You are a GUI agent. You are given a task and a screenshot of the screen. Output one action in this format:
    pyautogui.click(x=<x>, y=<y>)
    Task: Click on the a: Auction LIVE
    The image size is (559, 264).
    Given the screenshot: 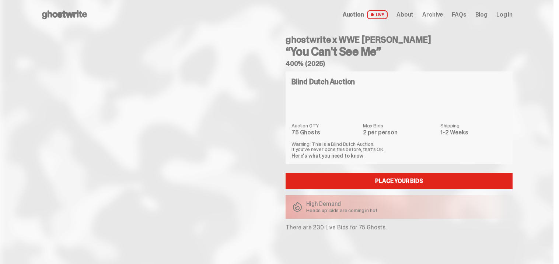 What is the action you would take?
    pyautogui.click(x=365, y=15)
    